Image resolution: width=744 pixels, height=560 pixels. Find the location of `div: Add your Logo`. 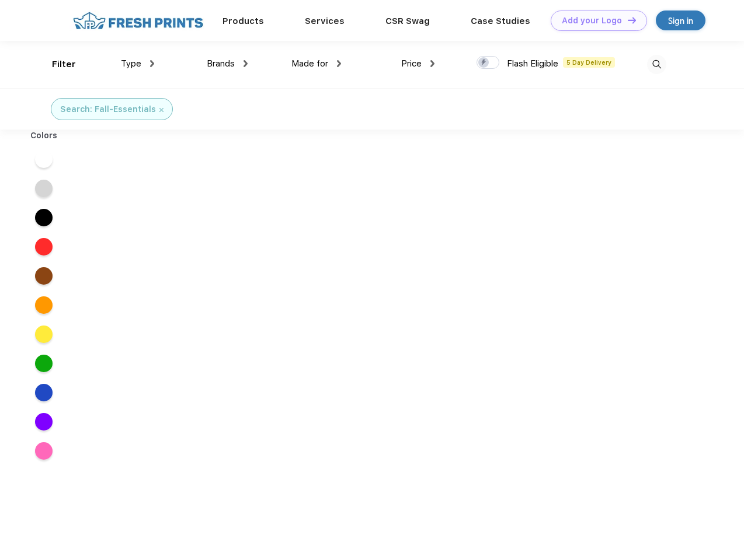

div: Add your Logo is located at coordinates (591, 21).